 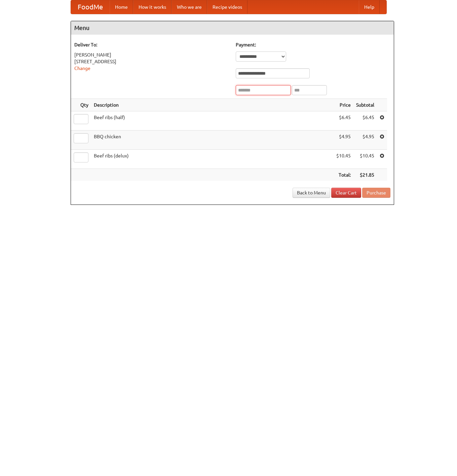 What do you see at coordinates (344, 175) in the screenshot?
I see `th: Total:` at bounding box center [344, 175].